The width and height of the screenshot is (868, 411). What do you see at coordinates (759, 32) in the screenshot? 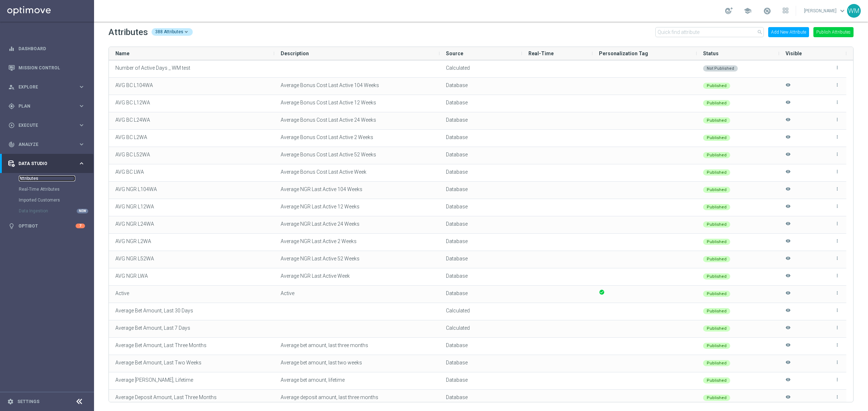
I see `i: search` at bounding box center [759, 32].